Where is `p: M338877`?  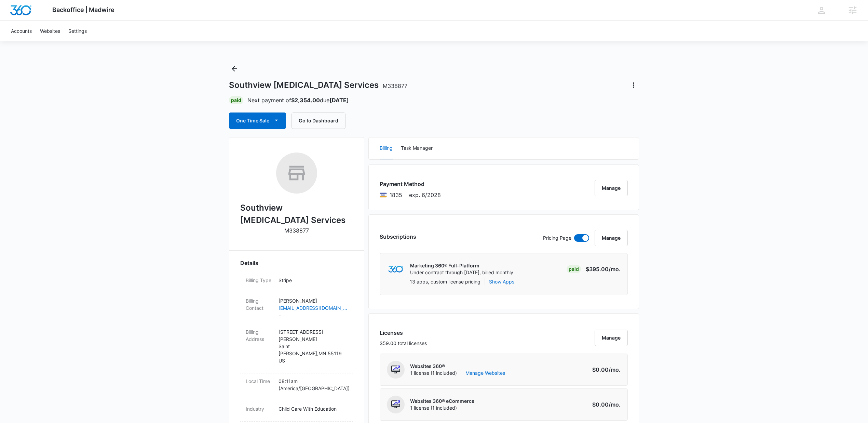 p: M338877 is located at coordinates (296, 230).